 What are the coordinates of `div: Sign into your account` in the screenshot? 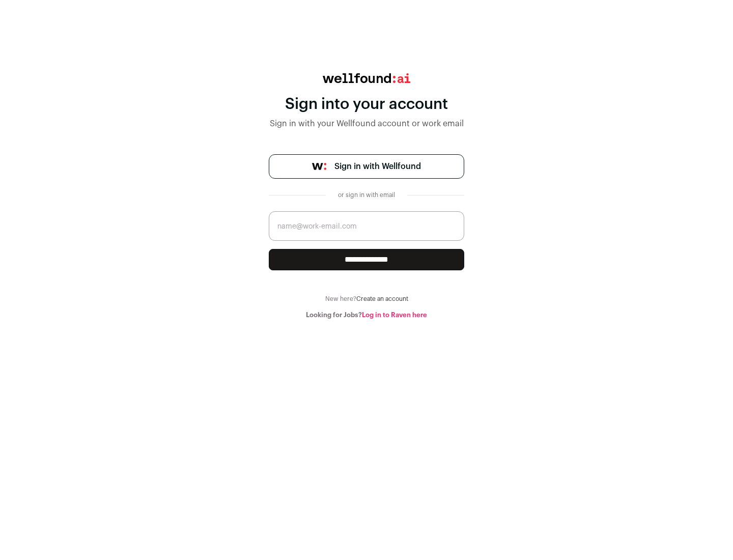 It's located at (367, 104).